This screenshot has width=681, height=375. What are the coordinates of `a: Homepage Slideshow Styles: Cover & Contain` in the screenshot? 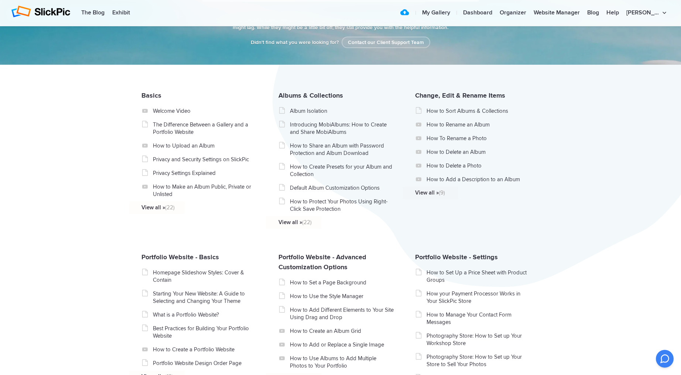 It's located at (205, 276).